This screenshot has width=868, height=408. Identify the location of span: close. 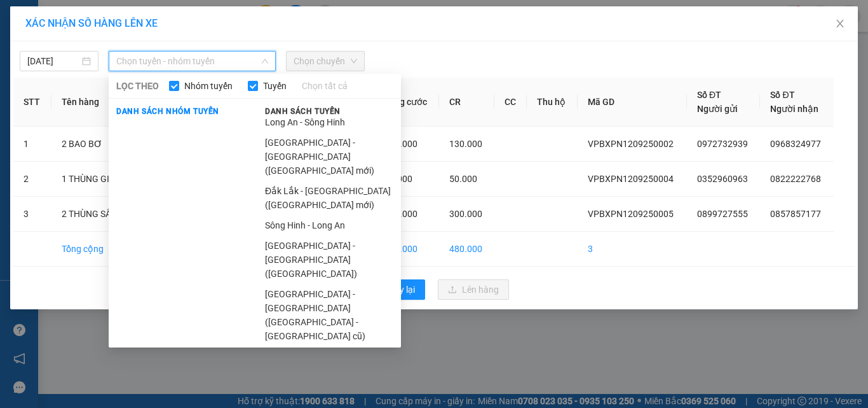
(840, 24).